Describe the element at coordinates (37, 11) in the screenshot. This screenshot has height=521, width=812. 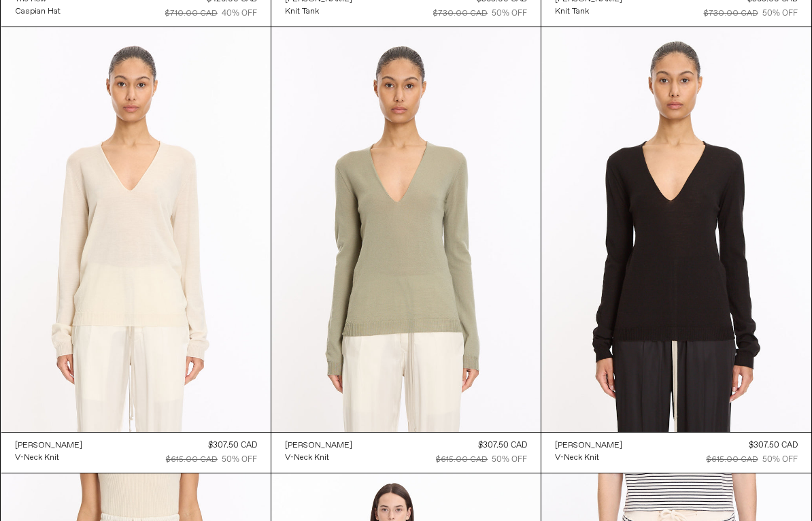
I see `a: Caspian Hat` at that location.